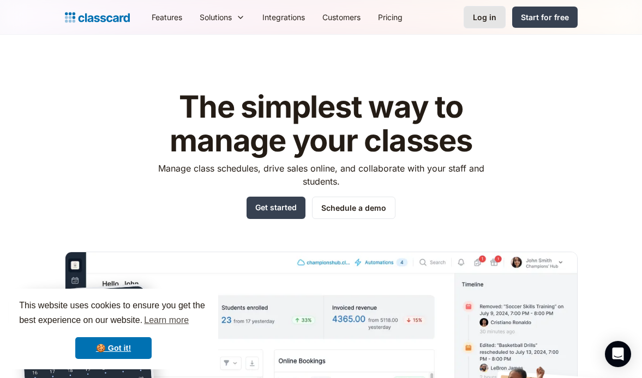 Image resolution: width=642 pixels, height=378 pixels. I want to click on a: Pricing, so click(390, 17).